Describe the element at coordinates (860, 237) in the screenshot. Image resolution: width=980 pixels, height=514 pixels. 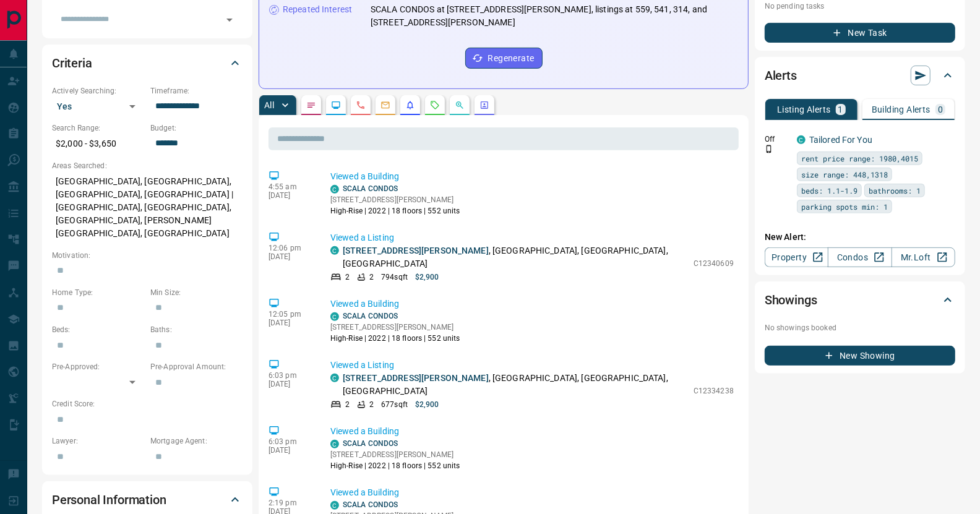
I see `p: New Alert:` at that location.